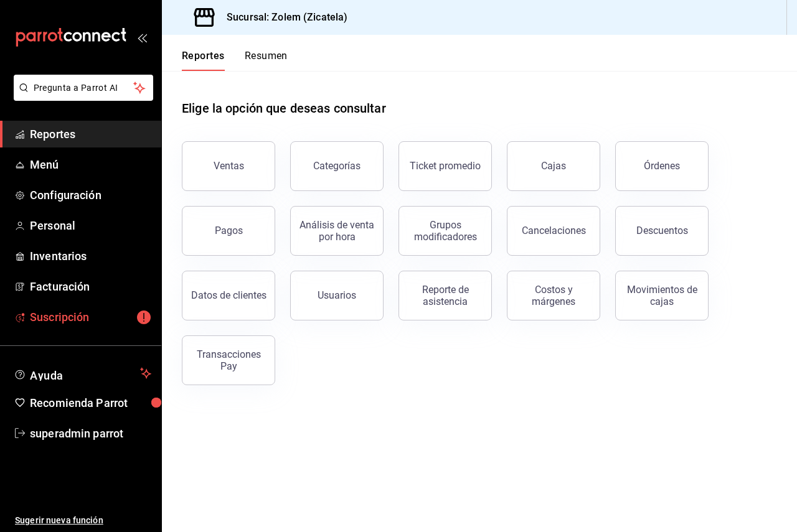  Describe the element at coordinates (90, 255) in the screenshot. I see `span: Inventarios` at that location.